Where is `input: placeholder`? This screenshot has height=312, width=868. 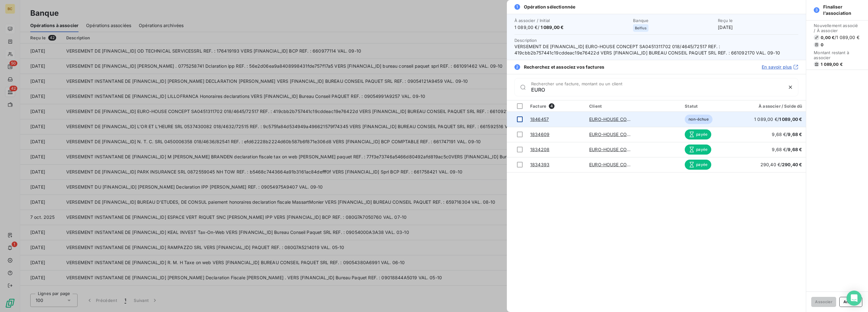
input: placeholder is located at coordinates (657, 90).